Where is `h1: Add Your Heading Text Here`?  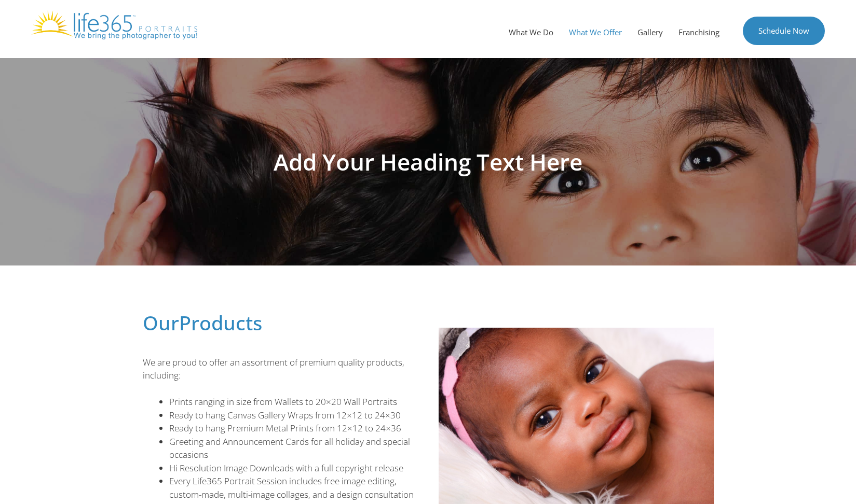
h1: Add Your Heading Text Here is located at coordinates (428, 162).